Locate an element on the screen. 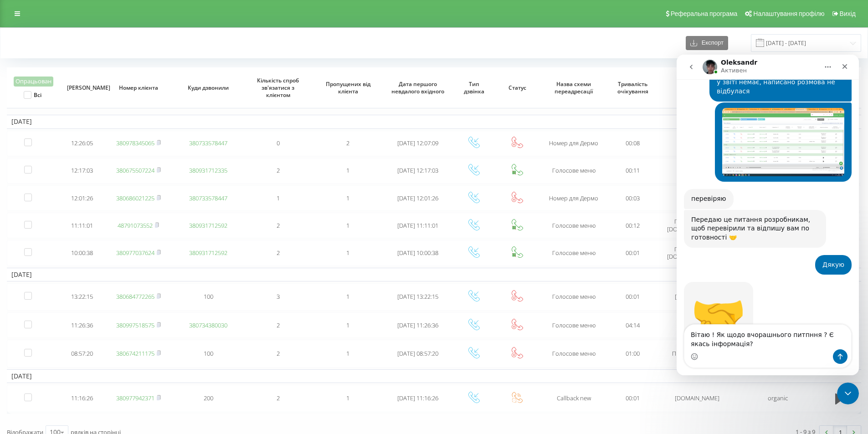 Image resolution: width=868 pixels, height=434 pixels. td: 11:16:26 is located at coordinates (82, 398).